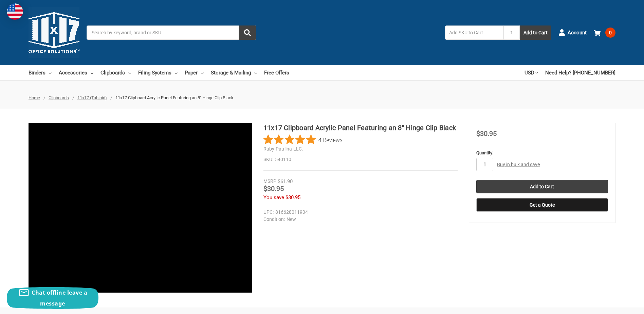 This screenshot has width=644, height=314. I want to click on button: Add to Cart, so click(535, 32).